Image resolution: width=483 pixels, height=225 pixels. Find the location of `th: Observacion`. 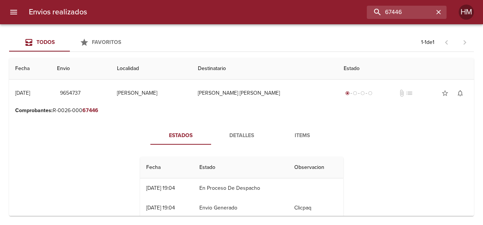

th: Observacion is located at coordinates (315, 168).